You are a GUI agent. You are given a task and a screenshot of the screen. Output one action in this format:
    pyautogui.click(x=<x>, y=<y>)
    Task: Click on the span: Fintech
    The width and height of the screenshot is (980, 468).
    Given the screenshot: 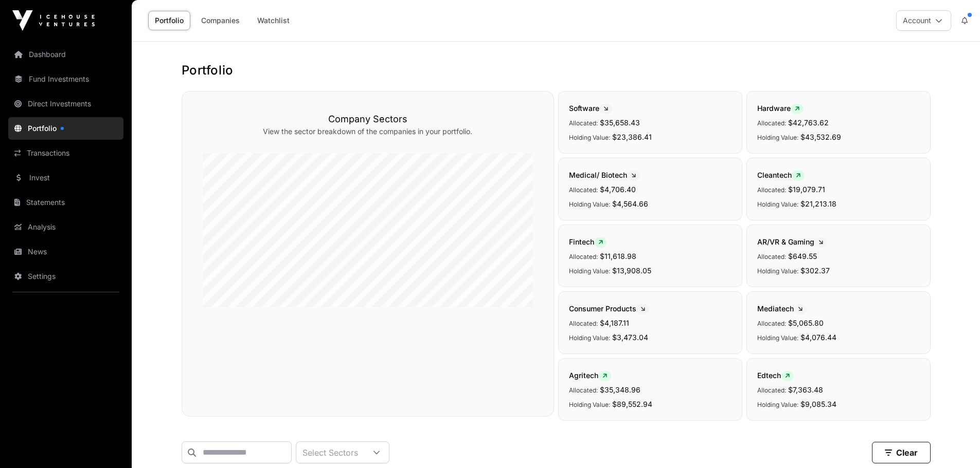 What is the action you would take?
    pyautogui.click(x=588, y=242)
    